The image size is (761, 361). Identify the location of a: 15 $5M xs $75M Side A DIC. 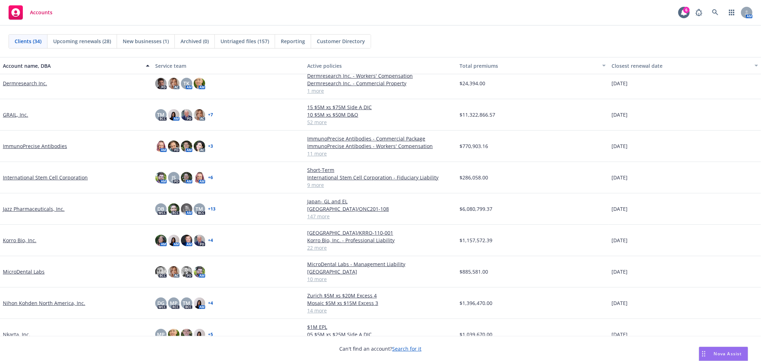
(380, 107).